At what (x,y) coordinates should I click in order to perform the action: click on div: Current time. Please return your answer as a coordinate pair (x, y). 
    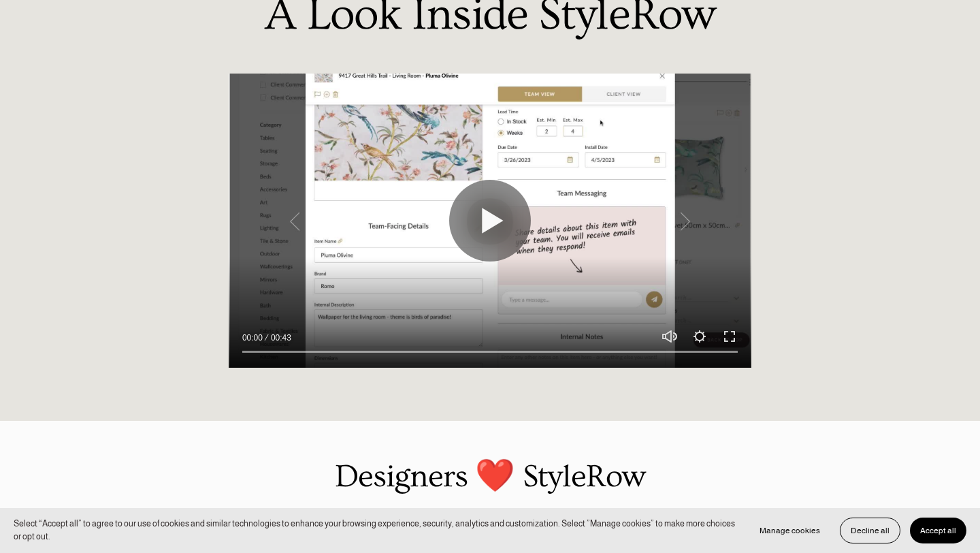
    Looking at the image, I should click on (254, 338).